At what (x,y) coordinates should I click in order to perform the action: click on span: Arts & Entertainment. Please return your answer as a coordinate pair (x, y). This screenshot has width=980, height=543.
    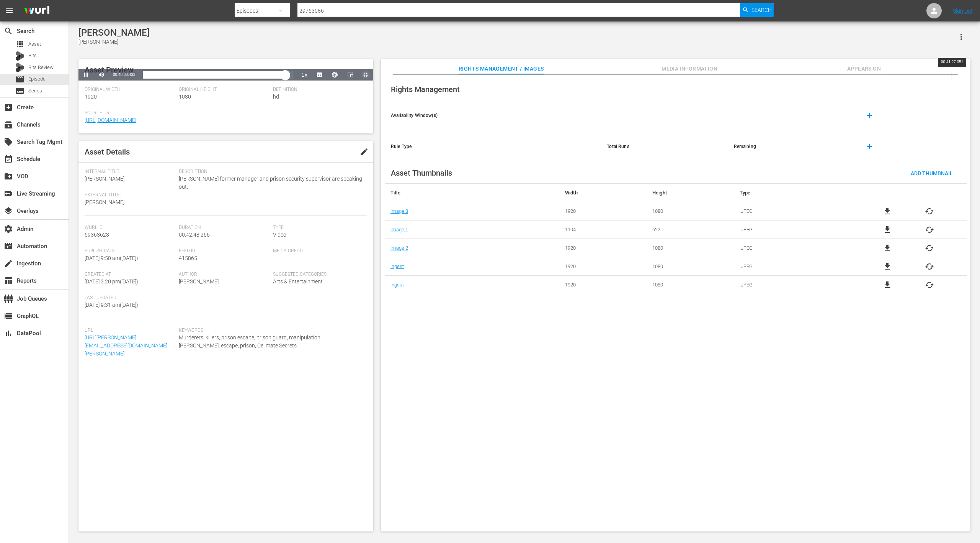
    Looking at the image, I should click on (298, 281).